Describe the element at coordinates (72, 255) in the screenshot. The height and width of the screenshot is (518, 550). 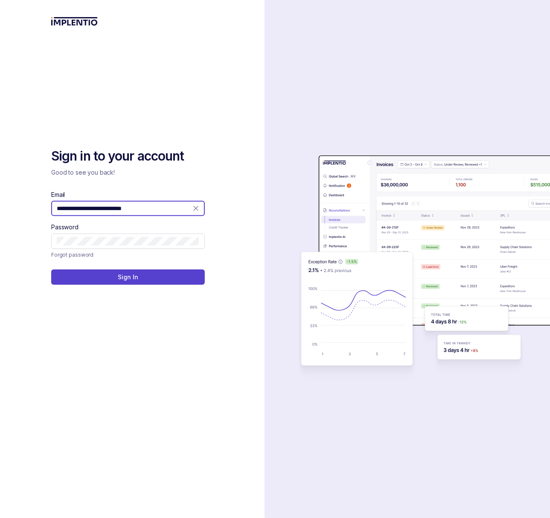
I see `a: Link Forgot password` at that location.